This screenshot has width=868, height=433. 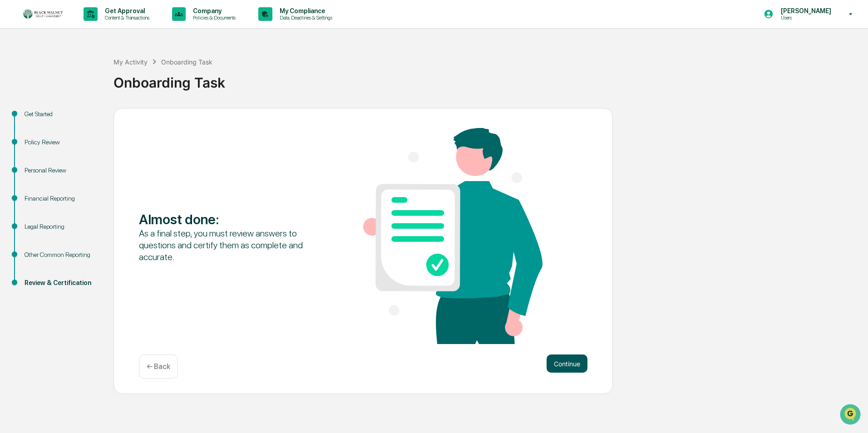 I want to click on button: Continue, so click(x=567, y=364).